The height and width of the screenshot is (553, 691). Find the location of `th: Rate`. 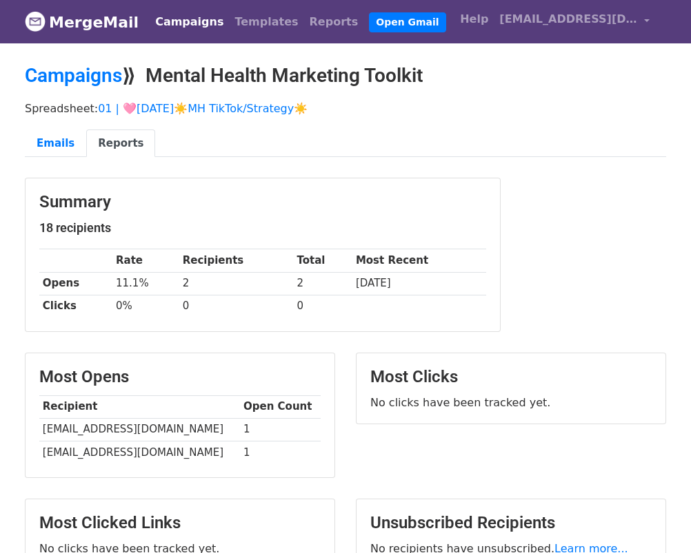

th: Rate is located at coordinates (145, 261).